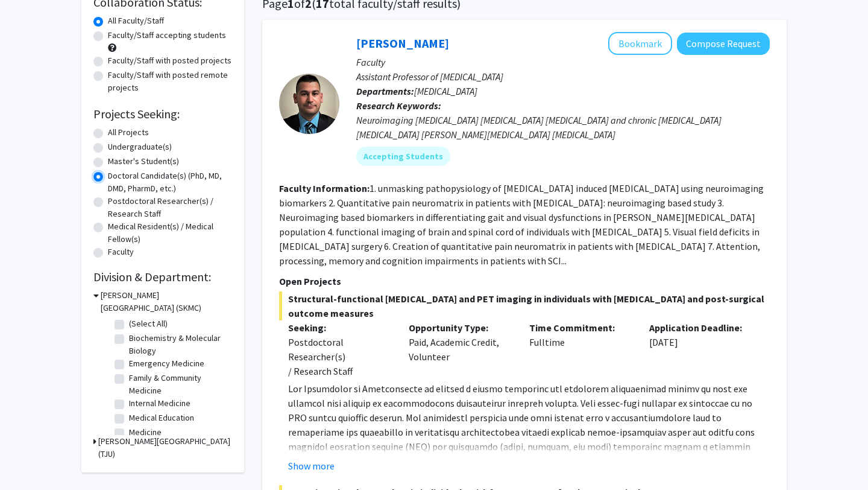 This screenshot has width=868, height=490. I want to click on p: Time Commitment:, so click(581, 328).